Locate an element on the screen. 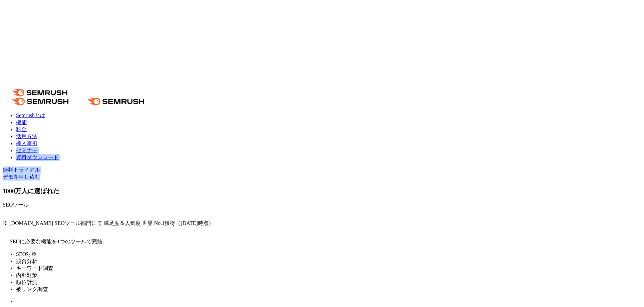 The height and width of the screenshot is (307, 644). a: 活用方法 is located at coordinates (26, 136).